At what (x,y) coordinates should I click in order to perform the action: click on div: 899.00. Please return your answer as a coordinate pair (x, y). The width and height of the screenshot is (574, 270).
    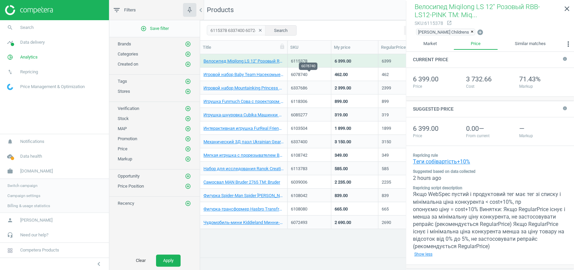
    Looking at the image, I should click on (341, 101).